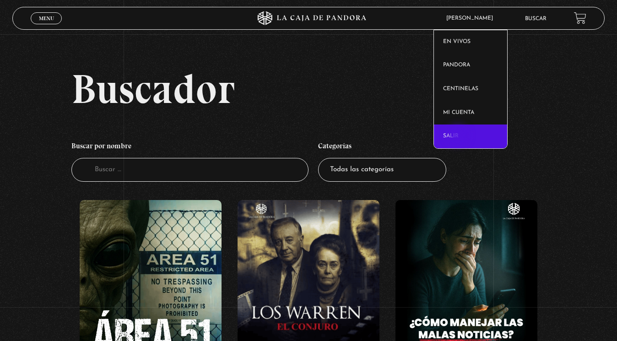 The width and height of the screenshot is (617, 341). I want to click on a: Mi cuenta, so click(471, 113).